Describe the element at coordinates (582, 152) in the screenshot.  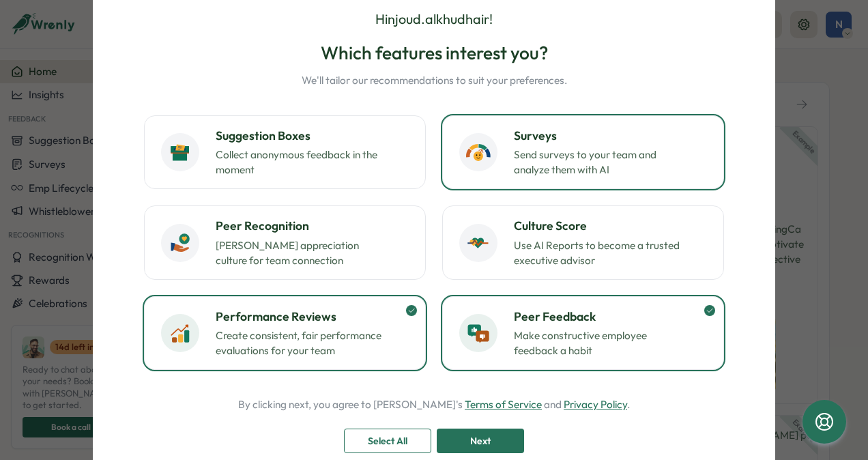
I see `button: SurveysSend surveys to your team and analyze them with AI` at that location.